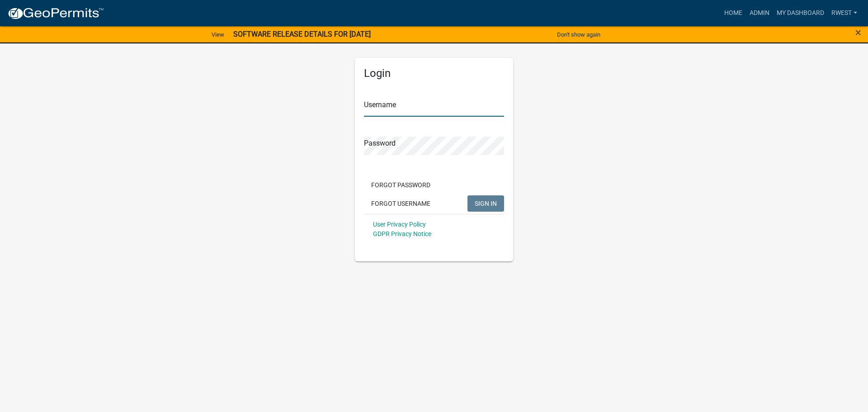 The image size is (868, 412). Describe the element at coordinates (218, 34) in the screenshot. I see `a: View` at that location.